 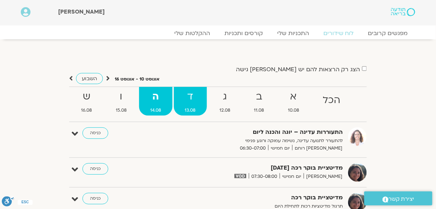 I want to click on strong: ו, so click(x=121, y=97).